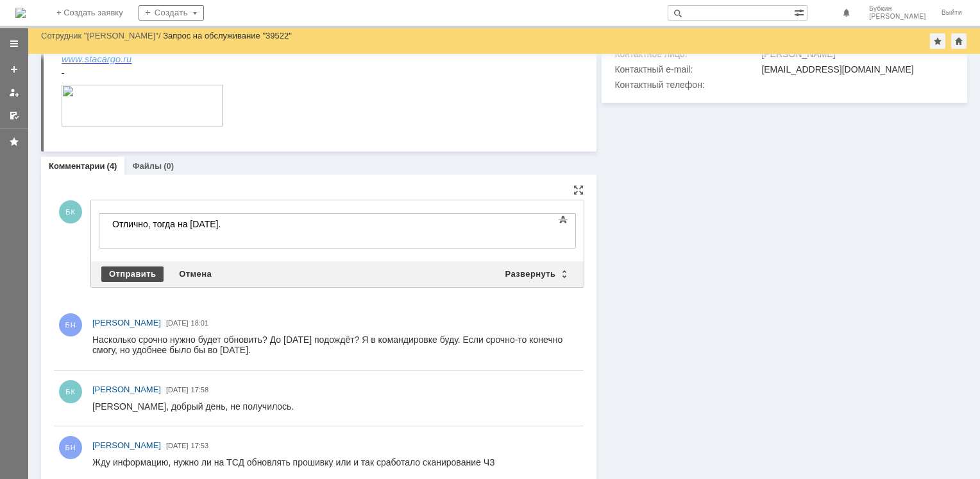 The image size is (980, 479). I want to click on div: Контактный телефон:, so click(686, 85).